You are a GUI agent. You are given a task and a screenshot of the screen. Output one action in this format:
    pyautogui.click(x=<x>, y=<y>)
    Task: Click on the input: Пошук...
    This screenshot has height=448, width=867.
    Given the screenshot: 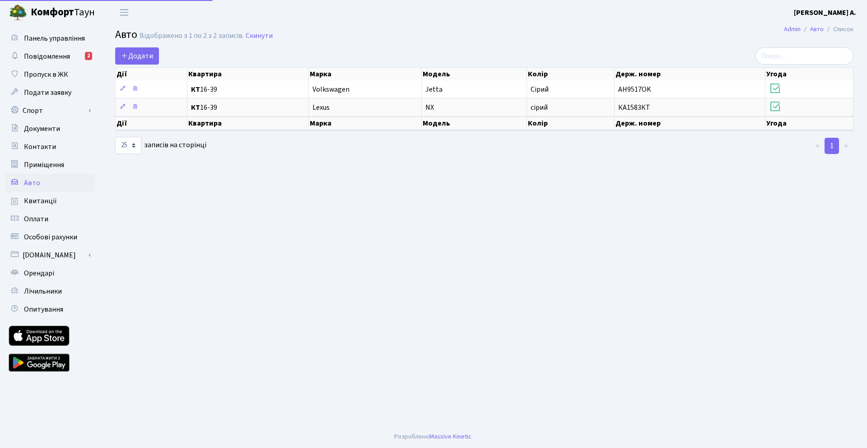 What is the action you would take?
    pyautogui.click(x=804, y=56)
    